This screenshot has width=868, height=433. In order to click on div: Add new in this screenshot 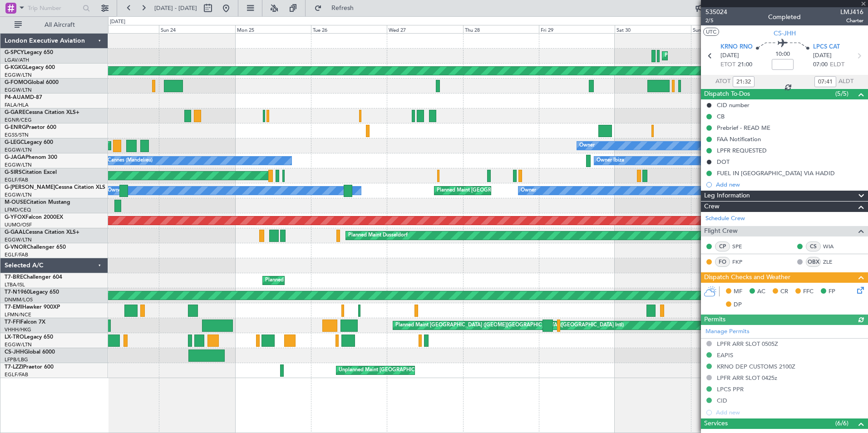, I will do `click(790, 184)`.